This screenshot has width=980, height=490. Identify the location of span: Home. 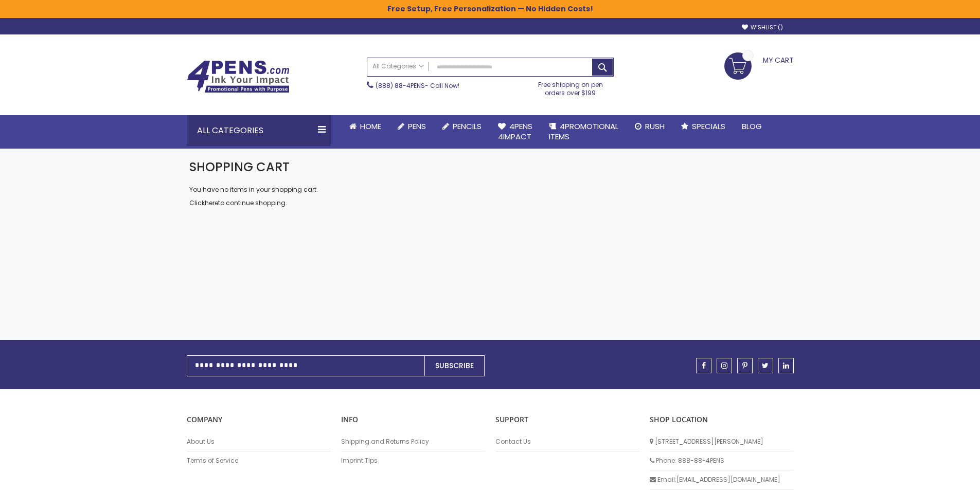
(370, 126).